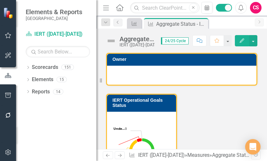 The image size is (267, 161). What do you see at coordinates (68, 67) in the screenshot?
I see `div: 151` at bounding box center [68, 67].